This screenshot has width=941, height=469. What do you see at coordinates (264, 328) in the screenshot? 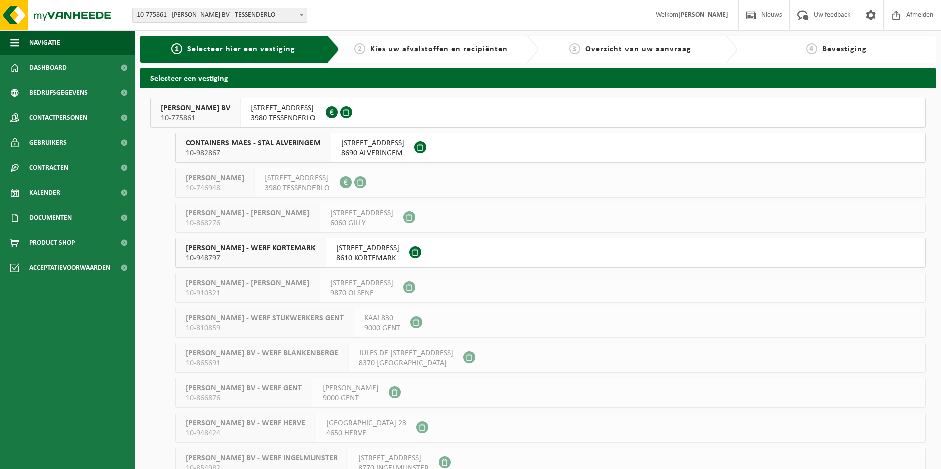
I see `span: 10-810859` at bounding box center [264, 328].